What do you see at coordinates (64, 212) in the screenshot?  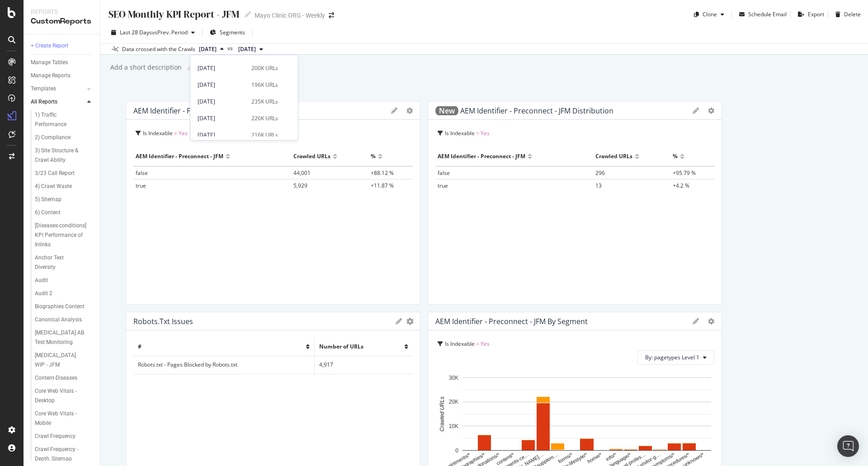 I see `a: 6) Content` at bounding box center [64, 212].